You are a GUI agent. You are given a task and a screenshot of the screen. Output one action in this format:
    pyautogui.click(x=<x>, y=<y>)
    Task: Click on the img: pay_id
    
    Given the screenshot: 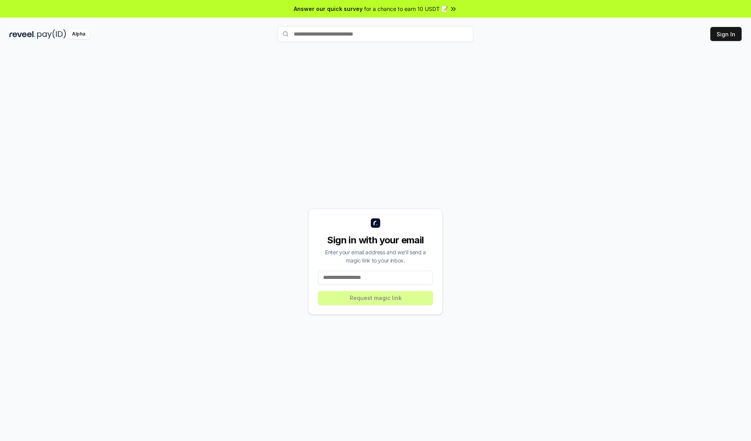 What is the action you would take?
    pyautogui.click(x=52, y=34)
    